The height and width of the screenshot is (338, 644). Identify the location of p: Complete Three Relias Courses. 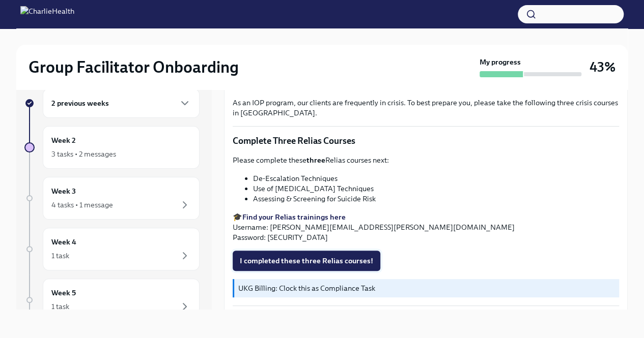
(426, 141).